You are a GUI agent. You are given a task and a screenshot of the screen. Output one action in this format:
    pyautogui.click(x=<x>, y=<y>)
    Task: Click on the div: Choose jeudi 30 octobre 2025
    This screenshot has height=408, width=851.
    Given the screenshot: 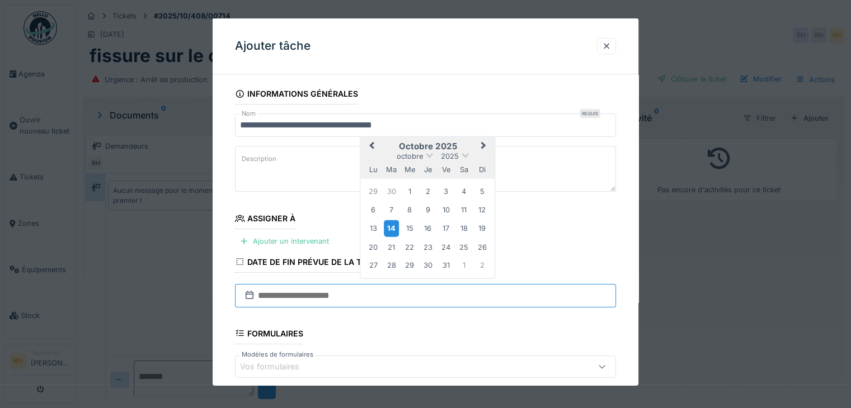 What is the action you would take?
    pyautogui.click(x=427, y=265)
    